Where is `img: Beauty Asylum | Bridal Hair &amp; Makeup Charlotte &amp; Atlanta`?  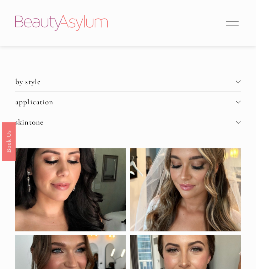
img: Beauty Asylum | Bridal Hair &amp; Makeup Charlotte &amp; Atlanta is located at coordinates (61, 23).